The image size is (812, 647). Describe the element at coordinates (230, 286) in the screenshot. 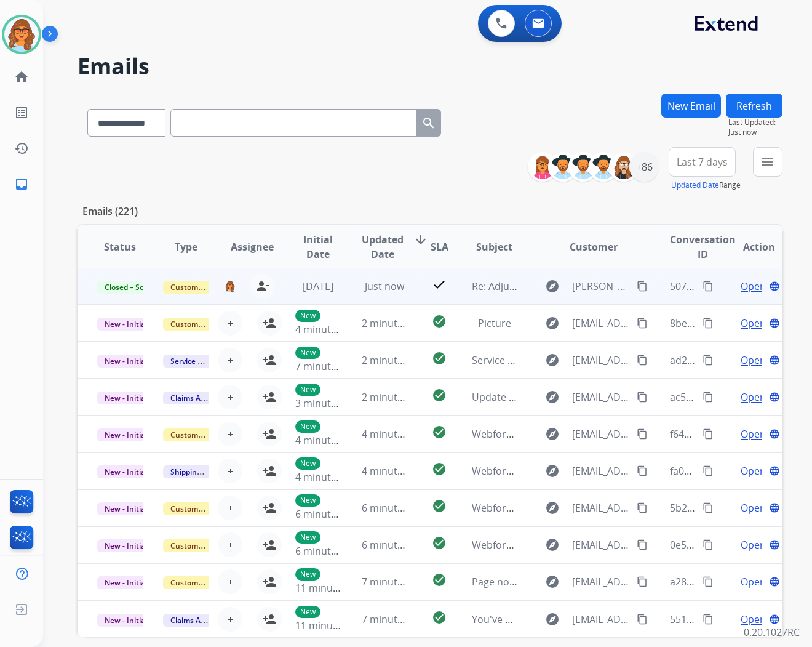

I see `img: agent-avatar` at that location.